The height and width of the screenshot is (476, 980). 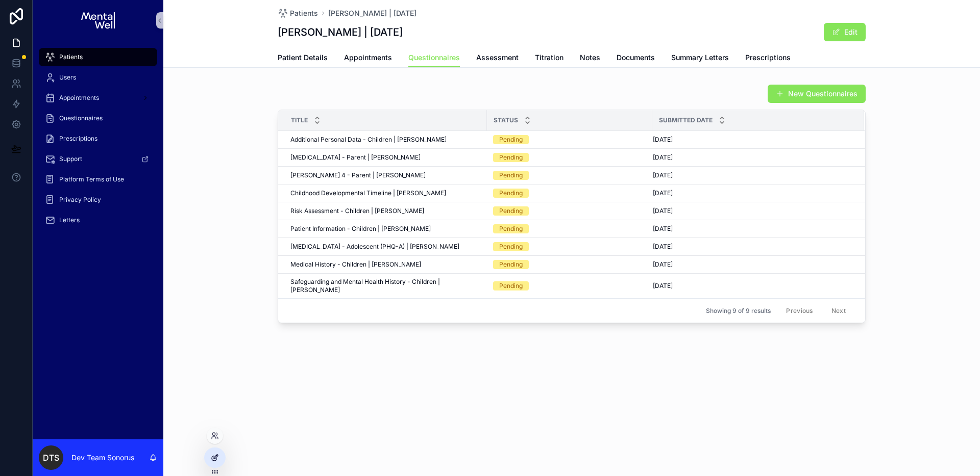 I want to click on a: Privacy Policy, so click(x=98, y=200).